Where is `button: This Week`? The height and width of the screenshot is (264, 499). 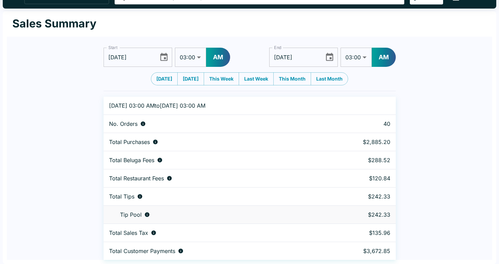
button: This Week is located at coordinates (221, 79).